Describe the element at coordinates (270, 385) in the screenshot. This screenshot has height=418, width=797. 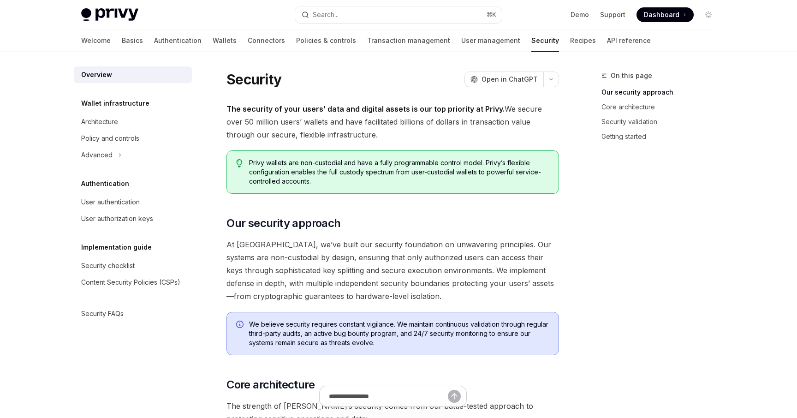
I see `span: Core architecture` at that location.